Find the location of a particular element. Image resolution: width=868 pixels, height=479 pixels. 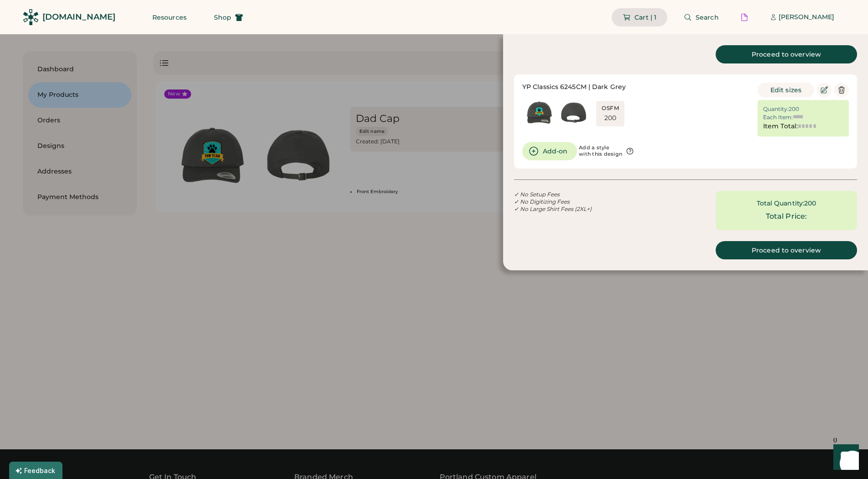

div: Add a style with this design is located at coordinates (600, 151).